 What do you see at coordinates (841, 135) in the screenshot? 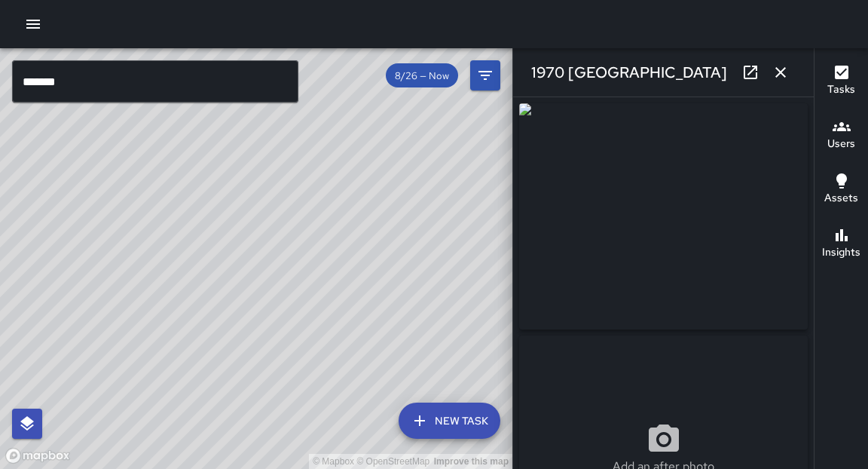
I see `button: Users` at bounding box center [841, 135].